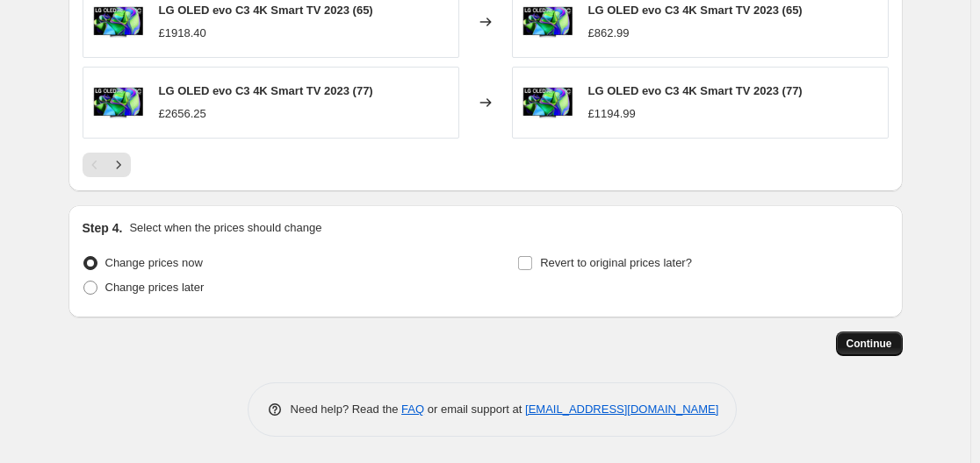  I want to click on p: Select when the prices should change, so click(224, 228).